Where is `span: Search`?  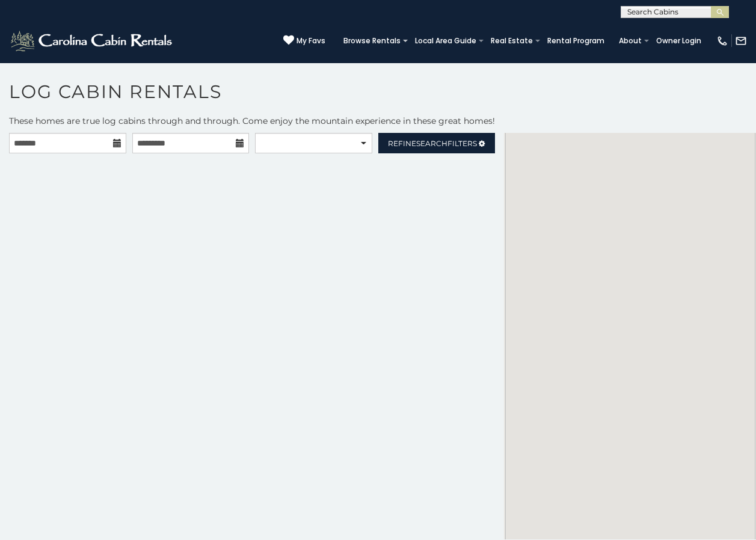 span: Search is located at coordinates (432, 143).